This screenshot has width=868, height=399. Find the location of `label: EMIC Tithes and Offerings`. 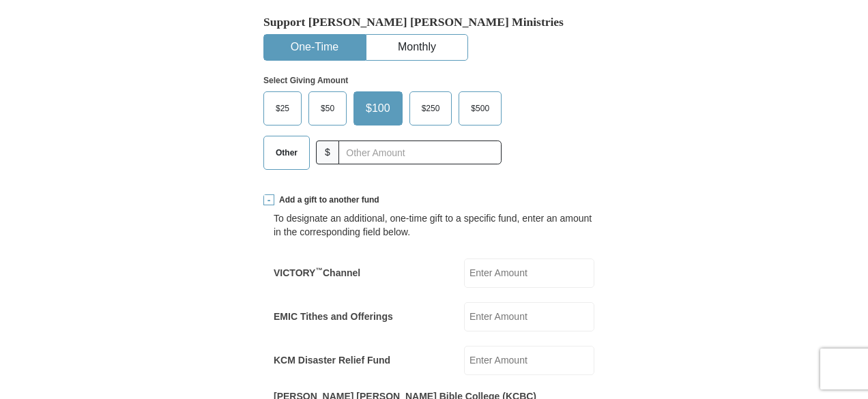

label: EMIC Tithes and Offerings is located at coordinates (333, 317).